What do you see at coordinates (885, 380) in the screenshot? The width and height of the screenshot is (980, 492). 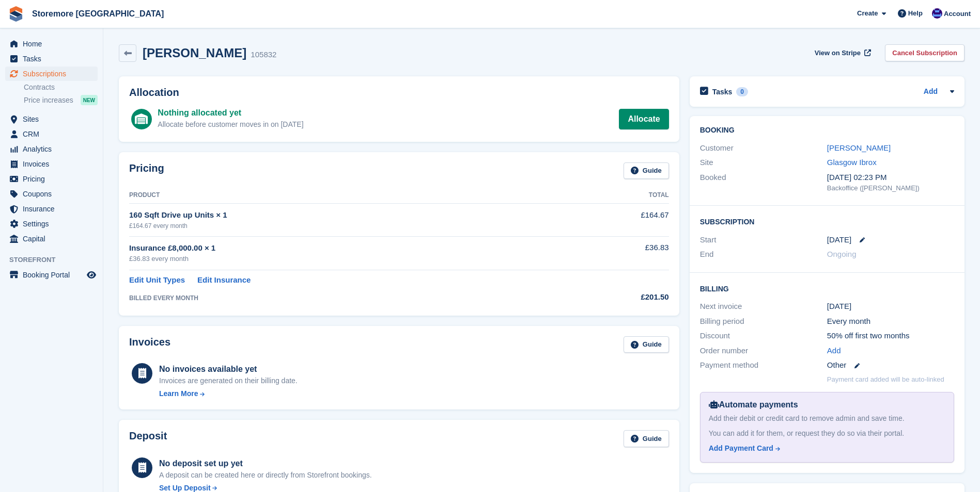 I see `p: Payment card added will be auto-linked` at bounding box center [885, 380].